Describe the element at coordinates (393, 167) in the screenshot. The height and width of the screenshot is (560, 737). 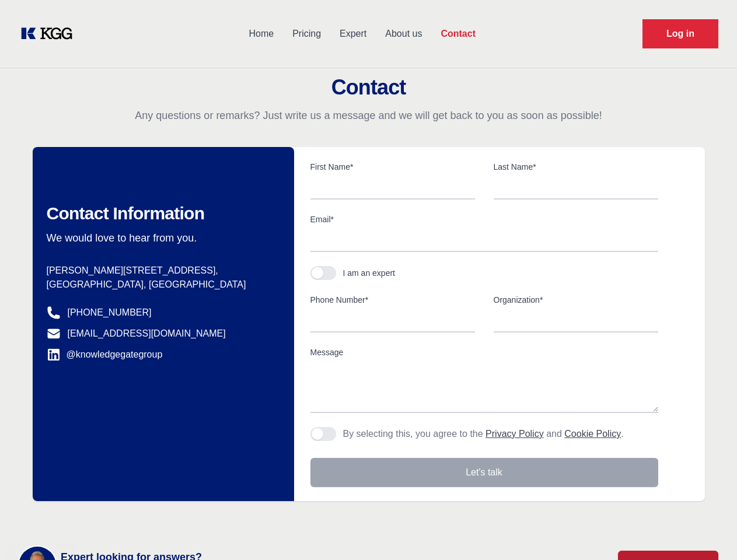
I see `label: First Name*` at that location.